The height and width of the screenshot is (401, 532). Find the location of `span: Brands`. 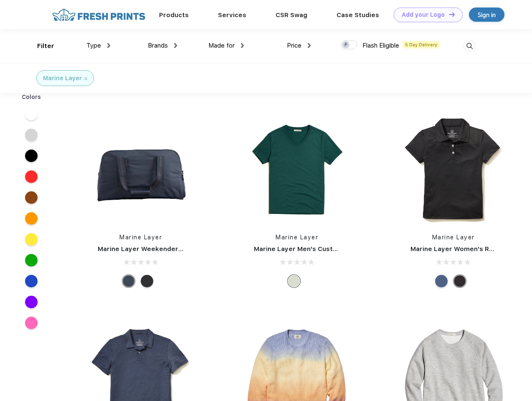

span: Brands is located at coordinates (158, 46).